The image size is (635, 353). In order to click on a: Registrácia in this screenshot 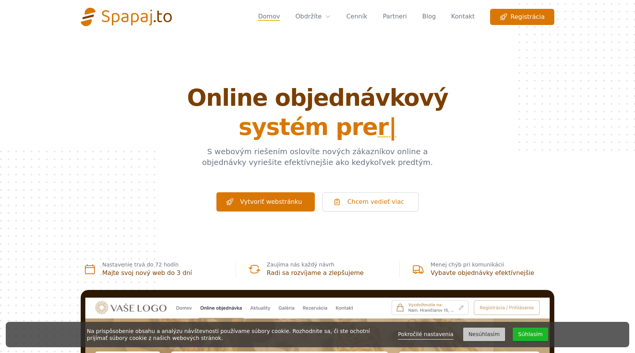, I will do `click(522, 17)`.